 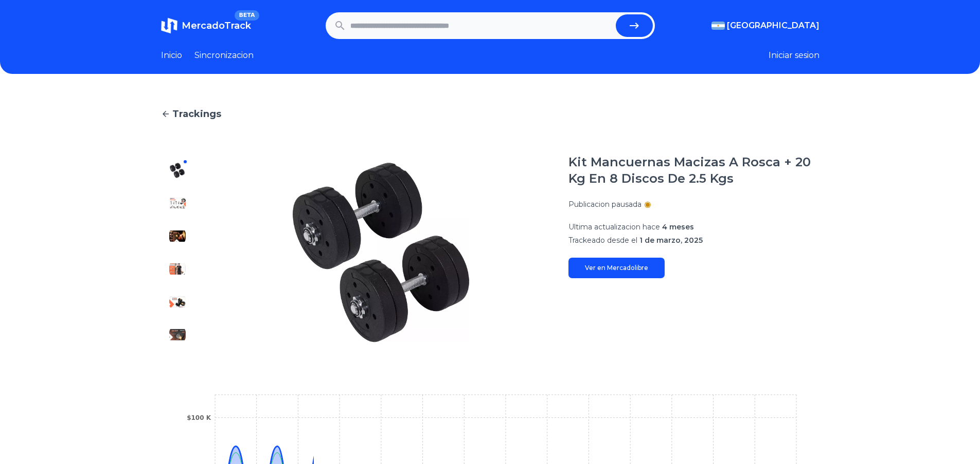 What do you see at coordinates (614, 227) in the screenshot?
I see `span: Ultima actualizacion hace` at bounding box center [614, 227].